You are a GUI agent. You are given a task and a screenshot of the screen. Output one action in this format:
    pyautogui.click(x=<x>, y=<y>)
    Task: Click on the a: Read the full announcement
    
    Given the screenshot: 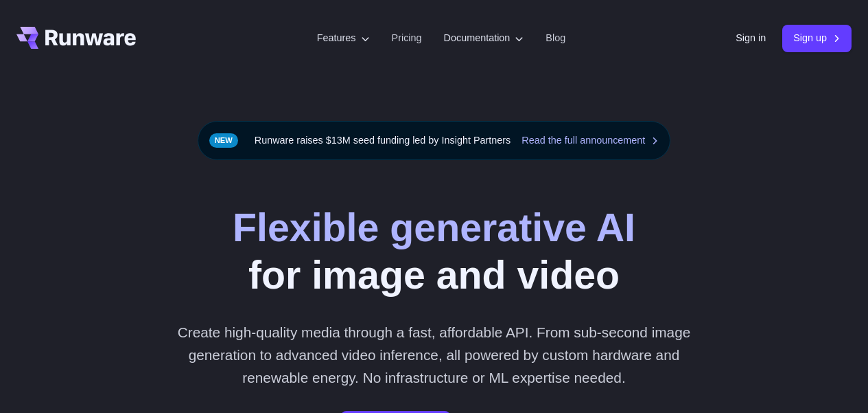 What is the action you would take?
    pyautogui.click(x=590, y=140)
    